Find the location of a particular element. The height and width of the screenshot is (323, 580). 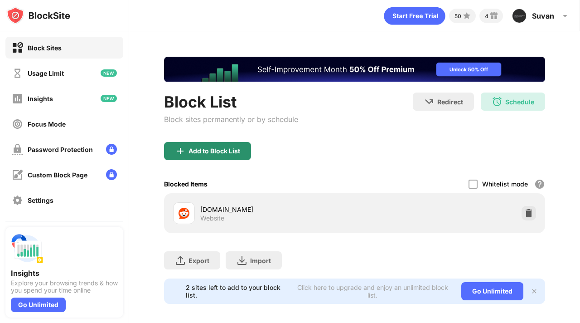

div: Explore your browsing trends & how you spend your time online is located at coordinates (64, 286).